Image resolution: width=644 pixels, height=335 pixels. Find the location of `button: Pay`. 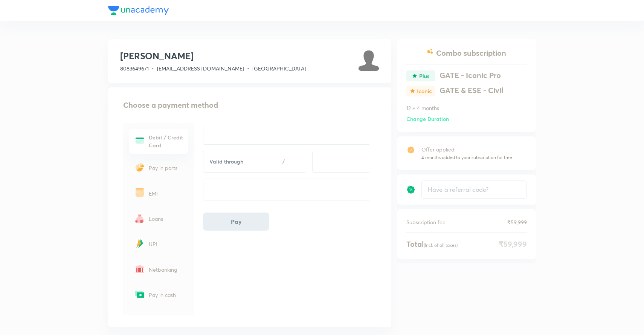

button: Pay is located at coordinates (236, 222).